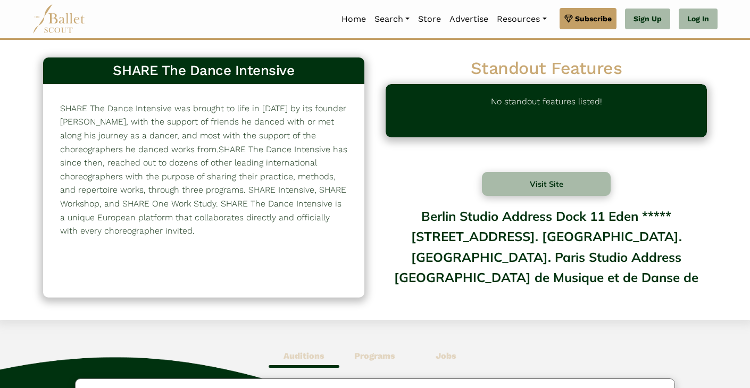  I want to click on a: Resources, so click(522, 19).